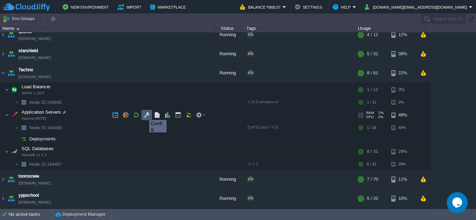 Image resolution: width=476 pixels, height=220 pixels. What do you see at coordinates (26, 70) in the screenshot?
I see `span: Techno` at bounding box center [26, 70].